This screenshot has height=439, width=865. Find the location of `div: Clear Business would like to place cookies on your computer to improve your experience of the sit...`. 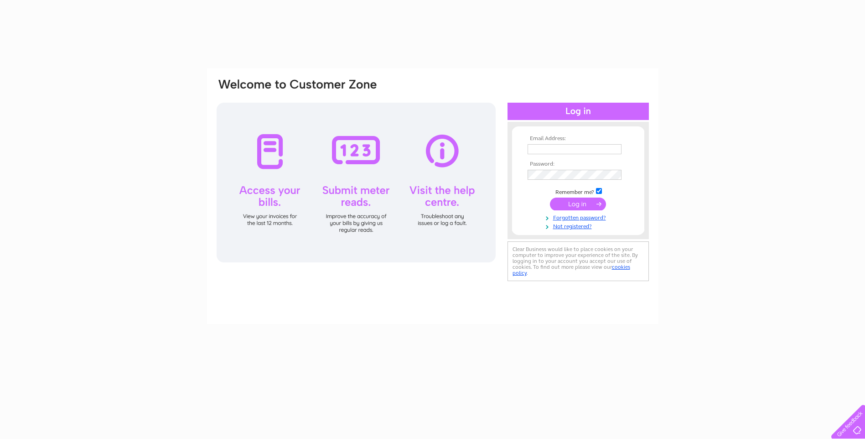

div: Clear Business would like to place cookies on your computer to improve your experience of the sit... is located at coordinates (578, 261).